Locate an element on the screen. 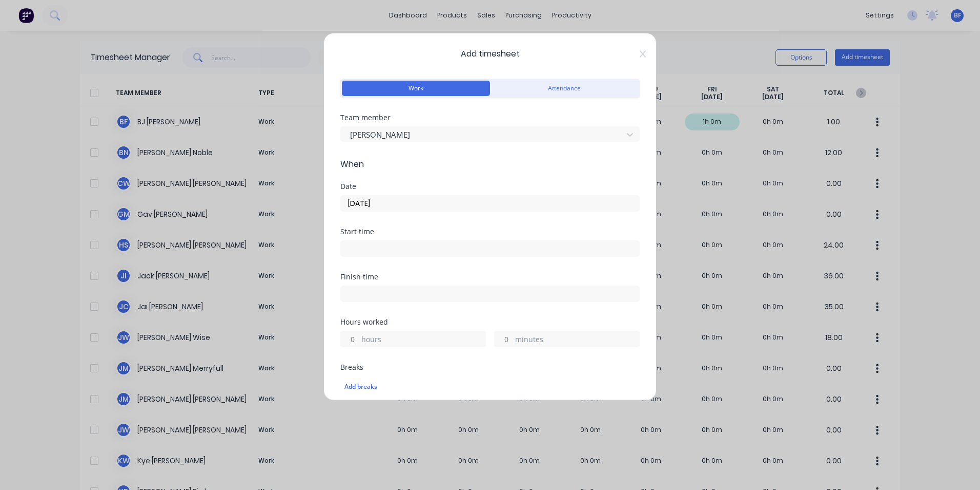  div: Finish time is located at coordinates (490, 277).